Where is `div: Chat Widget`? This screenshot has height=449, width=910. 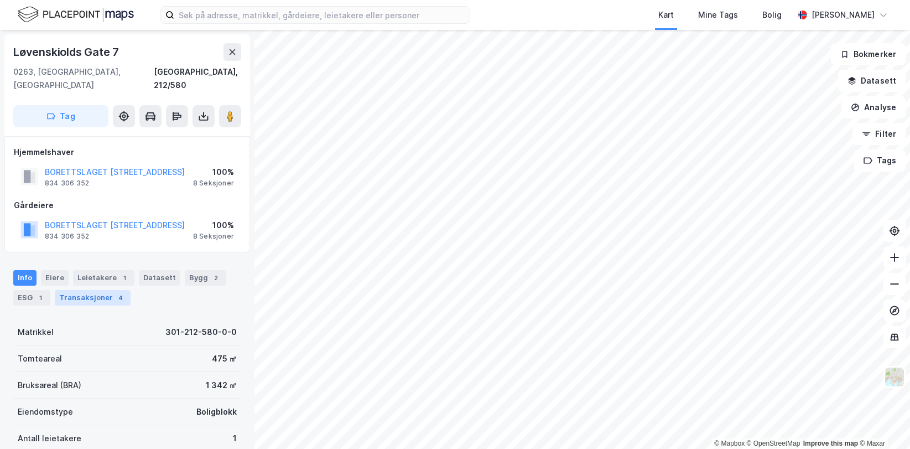
div: Chat Widget is located at coordinates (882, 422).